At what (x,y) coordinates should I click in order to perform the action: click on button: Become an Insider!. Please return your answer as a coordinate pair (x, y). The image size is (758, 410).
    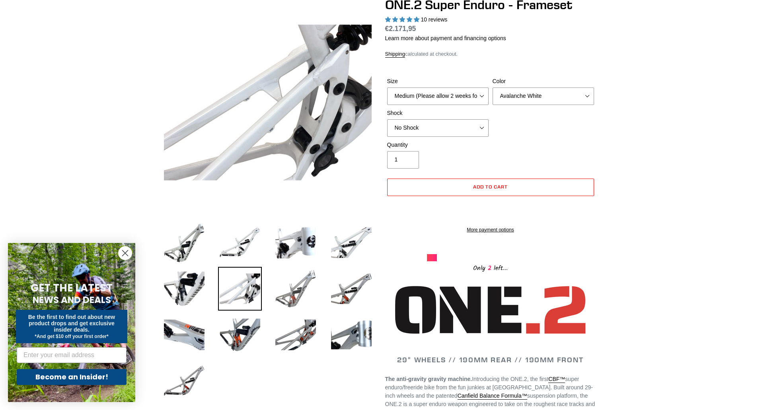
    Looking at the image, I should click on (72, 377).